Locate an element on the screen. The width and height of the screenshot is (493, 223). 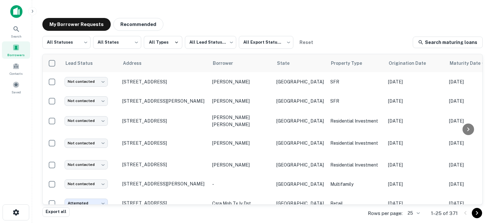
a: Saved is located at coordinates (16, 87).